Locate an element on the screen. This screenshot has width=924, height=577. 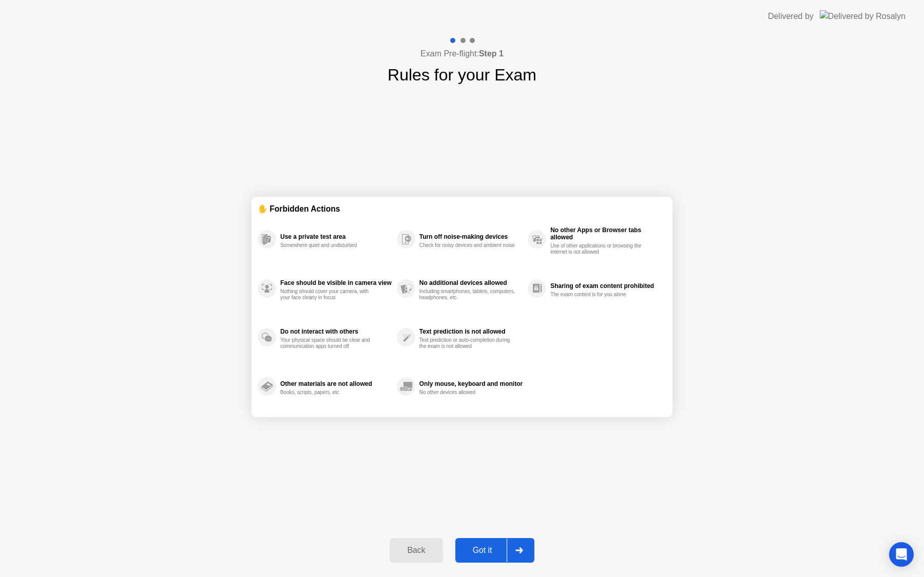
div: ✋ Forbidden Actions is located at coordinates (462, 209).